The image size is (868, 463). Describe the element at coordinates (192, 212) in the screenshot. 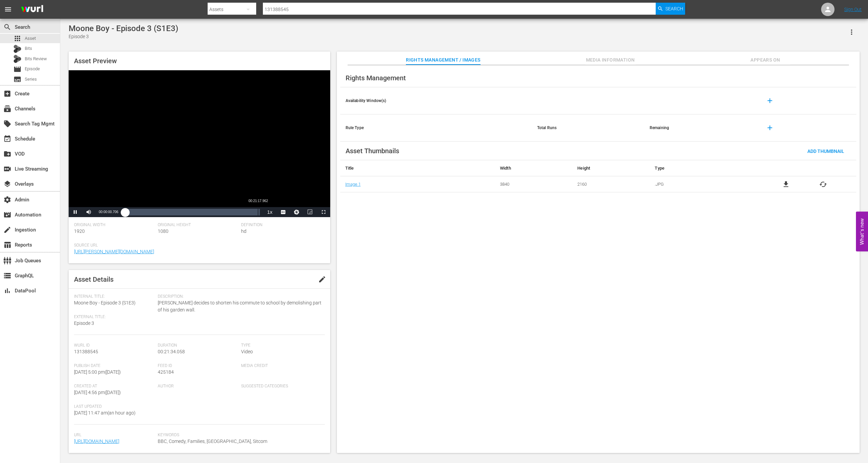

I see `div: Progress Bar` at that location.